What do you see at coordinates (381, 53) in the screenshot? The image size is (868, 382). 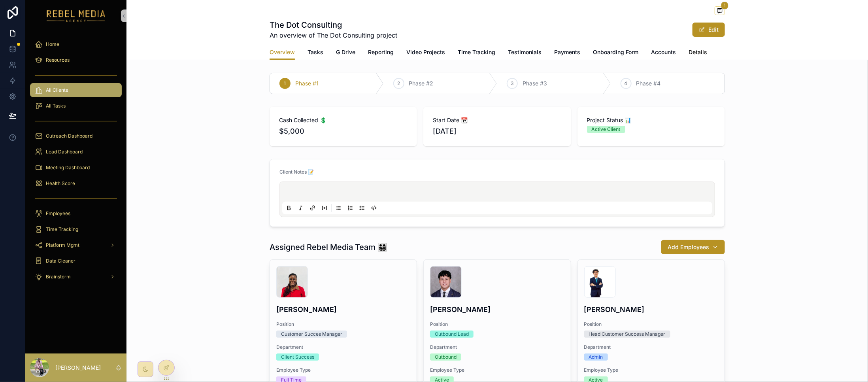 I see `a: Reporting` at bounding box center [381, 53].